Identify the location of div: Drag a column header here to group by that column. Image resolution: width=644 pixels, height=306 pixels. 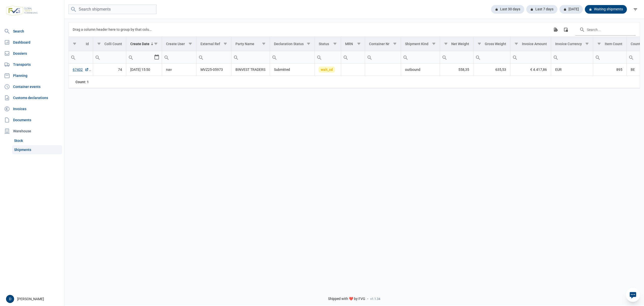
(113, 30).